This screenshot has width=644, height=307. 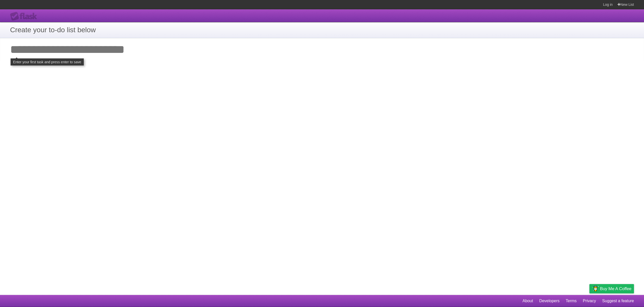 I want to click on a: About, so click(x=528, y=301).